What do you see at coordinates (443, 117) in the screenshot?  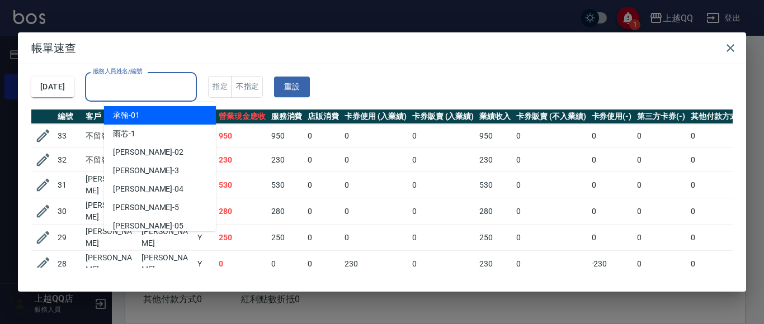 I see `th: 卡券販賣 (入業績)` at bounding box center [443, 117].